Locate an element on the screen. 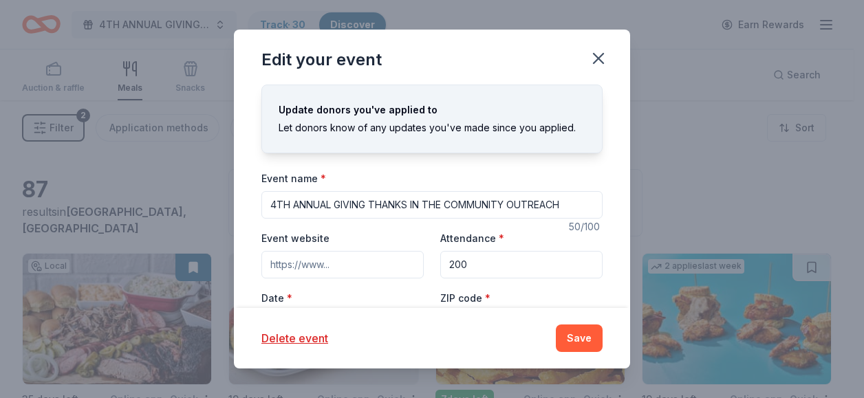  div: Let donors know of any updates you've made since you applied. is located at coordinates (432, 128).